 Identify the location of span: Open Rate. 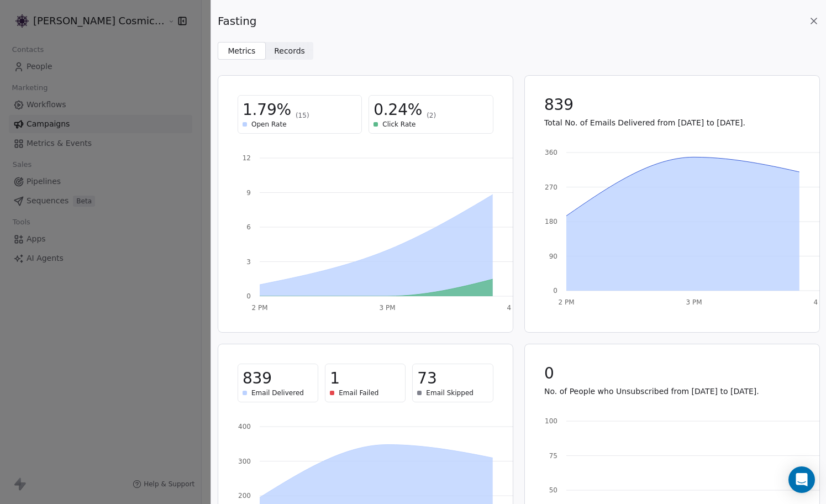
(269, 125).